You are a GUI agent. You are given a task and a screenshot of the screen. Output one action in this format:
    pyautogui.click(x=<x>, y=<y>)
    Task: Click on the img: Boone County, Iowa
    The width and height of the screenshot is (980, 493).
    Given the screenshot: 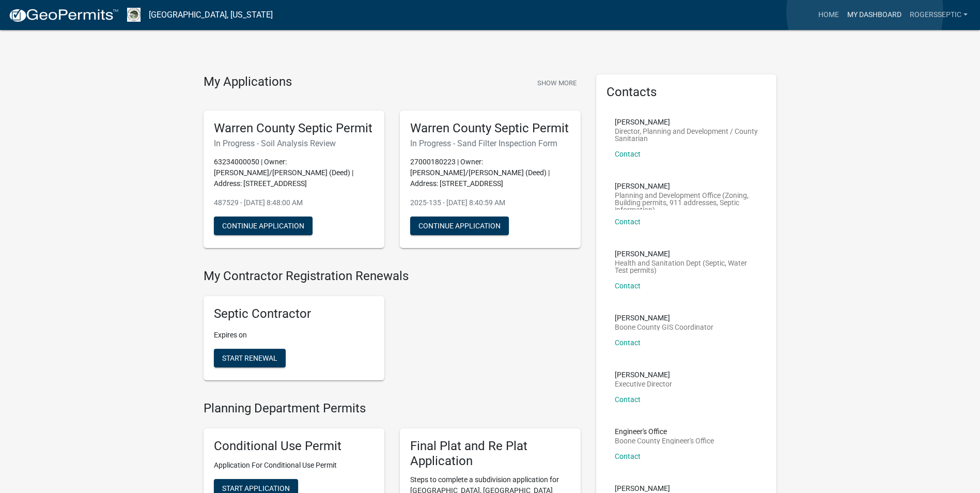 What is the action you would take?
    pyautogui.click(x=134, y=15)
    